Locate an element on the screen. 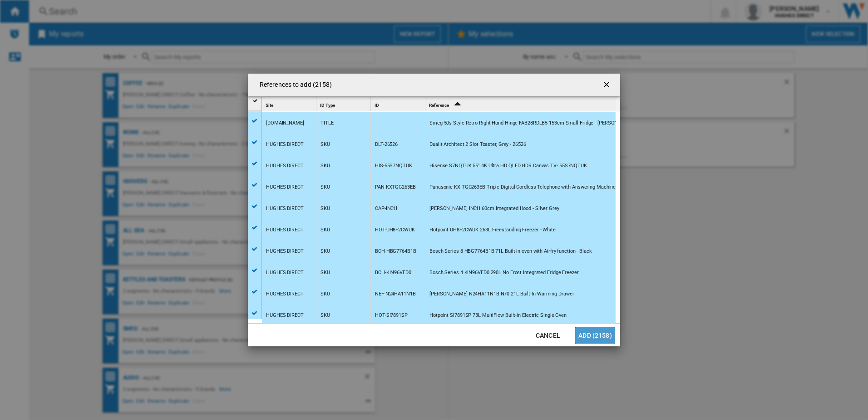 The width and height of the screenshot is (868, 420). div: HIS-55S7NQTUK is located at coordinates (393, 166).